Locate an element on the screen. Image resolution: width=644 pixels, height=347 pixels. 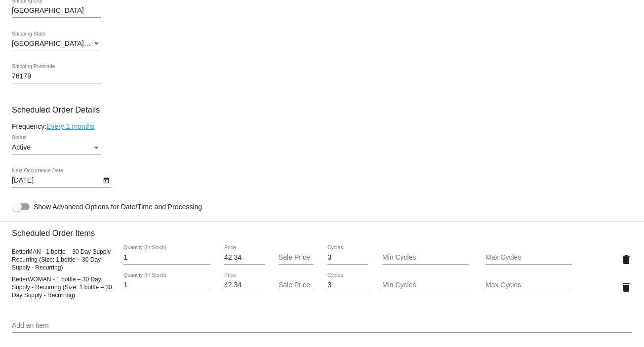
input: Next Occurrence Date is located at coordinates (56, 181).